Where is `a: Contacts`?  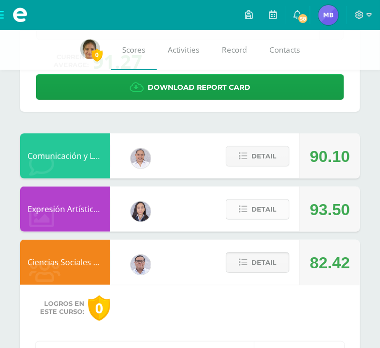 a: Contacts is located at coordinates (285, 50).